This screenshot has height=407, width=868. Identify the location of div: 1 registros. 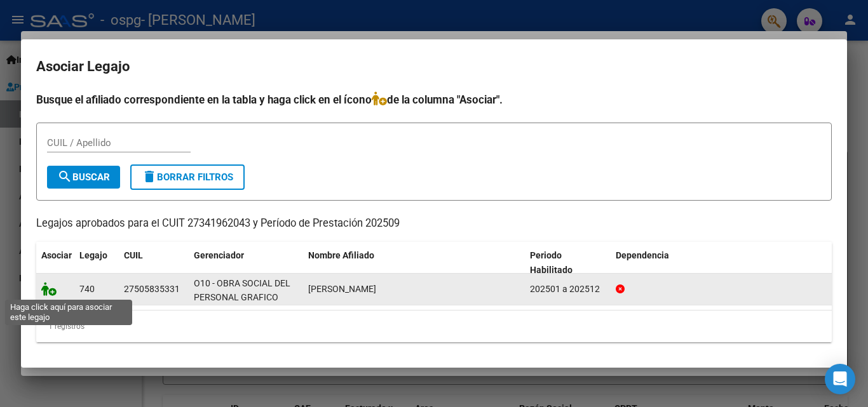
(434, 327).